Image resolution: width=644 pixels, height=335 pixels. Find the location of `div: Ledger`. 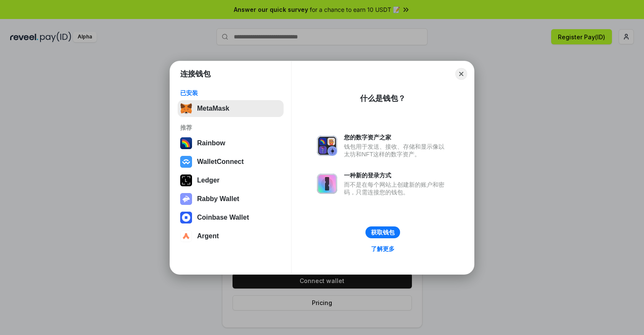

div: Ledger is located at coordinates (208, 181).